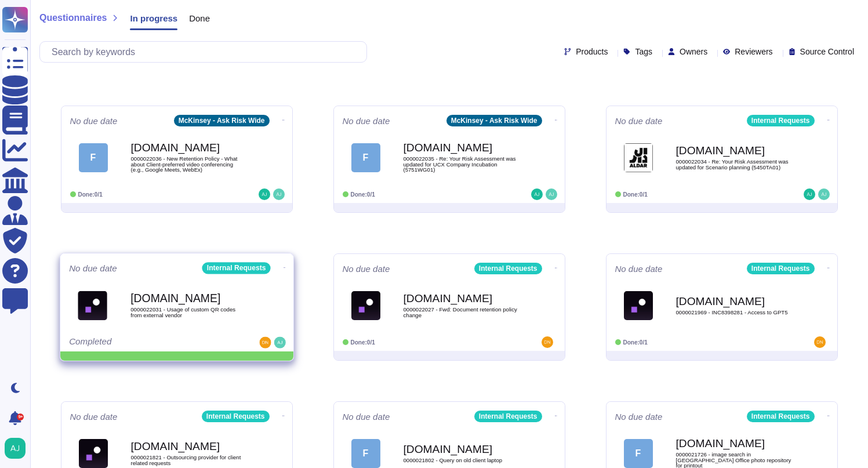 The width and height of the screenshot is (868, 468). What do you see at coordinates (189, 312) in the screenshot?
I see `span: 0000022031 - Usage of custom QR codes from external vendor` at bounding box center [189, 312].